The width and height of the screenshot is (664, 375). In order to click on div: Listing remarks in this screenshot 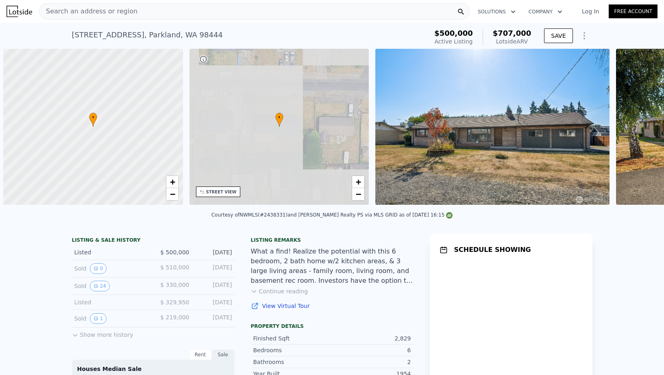, I will do `click(332, 240)`.